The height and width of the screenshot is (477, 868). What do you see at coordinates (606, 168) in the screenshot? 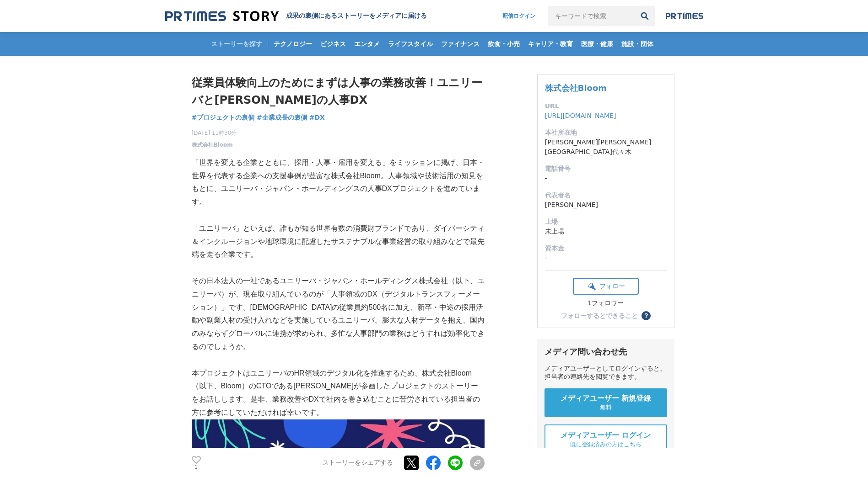
I see `dt: 電話番号` at bounding box center [606, 168].